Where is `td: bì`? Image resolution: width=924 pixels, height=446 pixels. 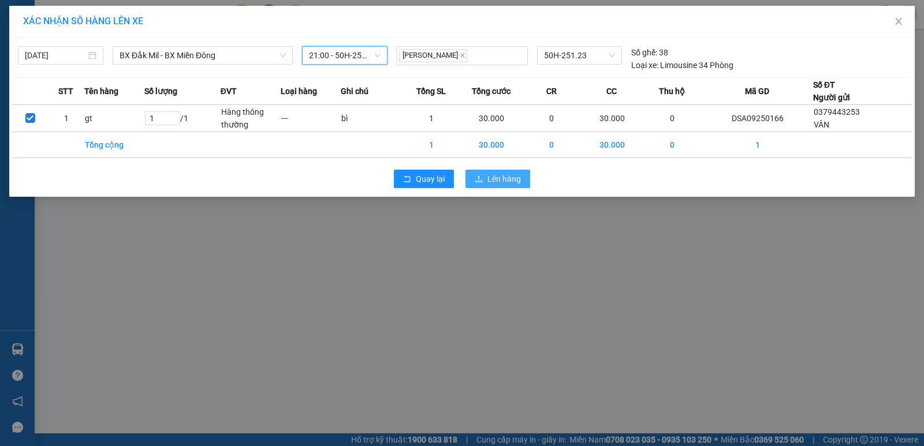
td: bì is located at coordinates (371, 118).